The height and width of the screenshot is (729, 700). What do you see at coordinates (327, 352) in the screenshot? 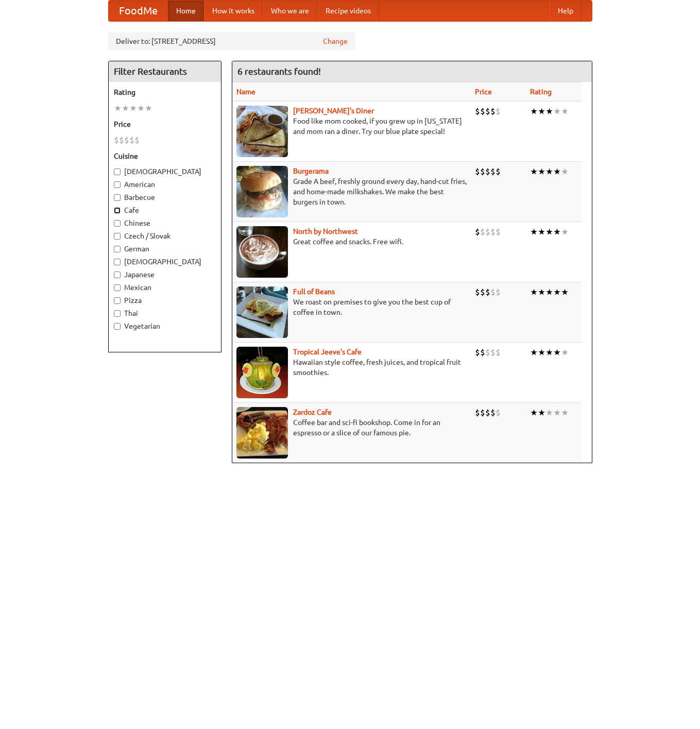
I see `a: Tropical Jeeve's Cafe` at bounding box center [327, 352].